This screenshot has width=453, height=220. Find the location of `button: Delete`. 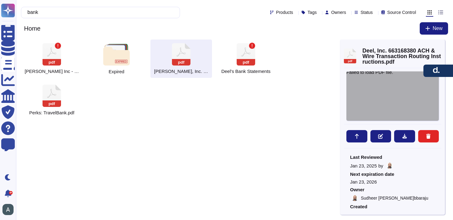

button: Delete is located at coordinates (429, 136).